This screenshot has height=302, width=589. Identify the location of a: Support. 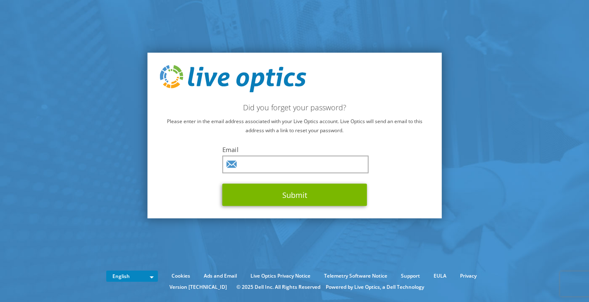
(411, 276).